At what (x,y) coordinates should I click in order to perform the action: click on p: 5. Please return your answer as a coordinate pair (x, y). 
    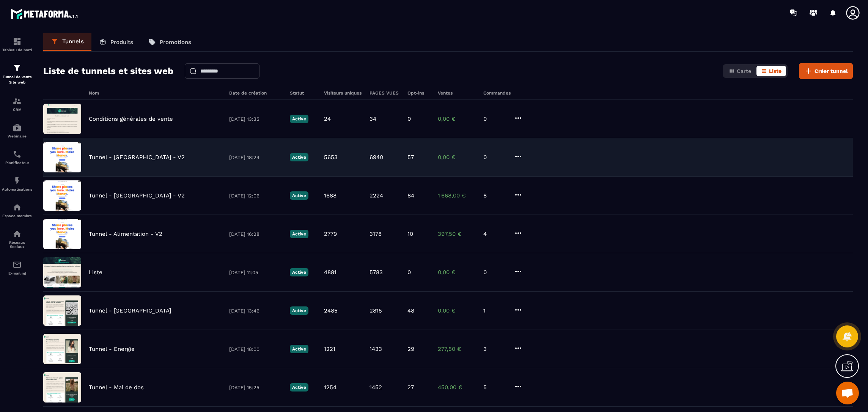
    Looking at the image, I should click on (495, 387).